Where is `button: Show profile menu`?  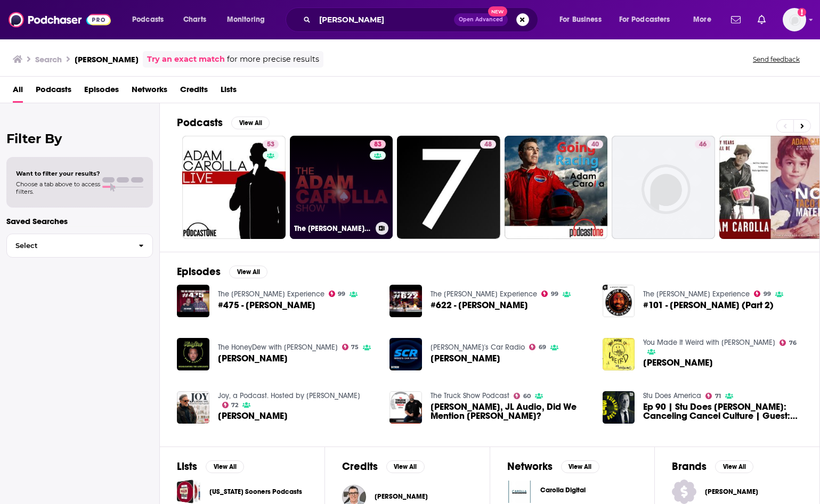 button: Show profile menu is located at coordinates (795, 19).